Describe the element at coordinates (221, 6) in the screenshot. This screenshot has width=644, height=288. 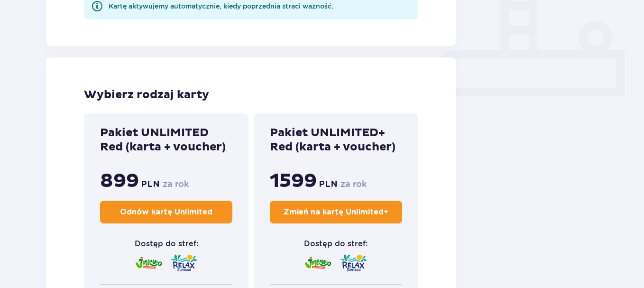
I see `div: Kartę aktywujemy automatycznie, kiedy poprzednia straci ważność.` at that location.